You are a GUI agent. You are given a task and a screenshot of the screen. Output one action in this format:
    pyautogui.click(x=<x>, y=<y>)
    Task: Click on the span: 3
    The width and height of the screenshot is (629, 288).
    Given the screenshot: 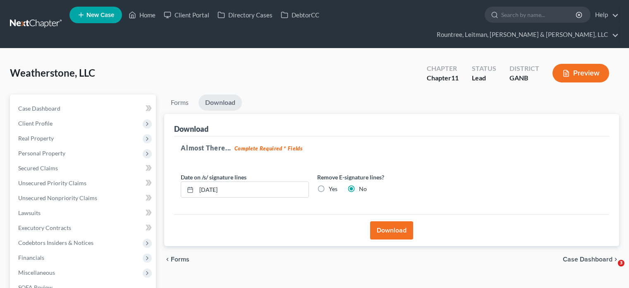 What is the action you would take?
    pyautogui.click(x=622, y=263)
    